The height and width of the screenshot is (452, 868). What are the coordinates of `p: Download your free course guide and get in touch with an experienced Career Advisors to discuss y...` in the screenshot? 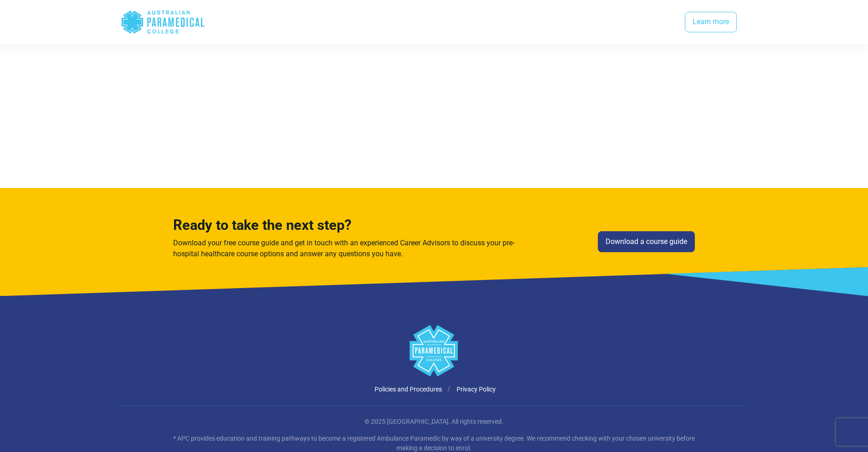 It's located at (345, 248).